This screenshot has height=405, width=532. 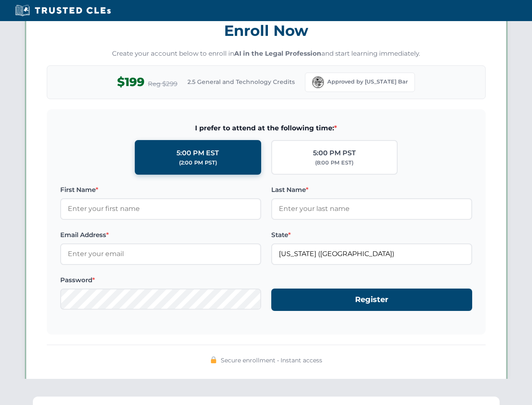 I want to click on span: Secure enrollment • Instant access, so click(x=271, y=360).